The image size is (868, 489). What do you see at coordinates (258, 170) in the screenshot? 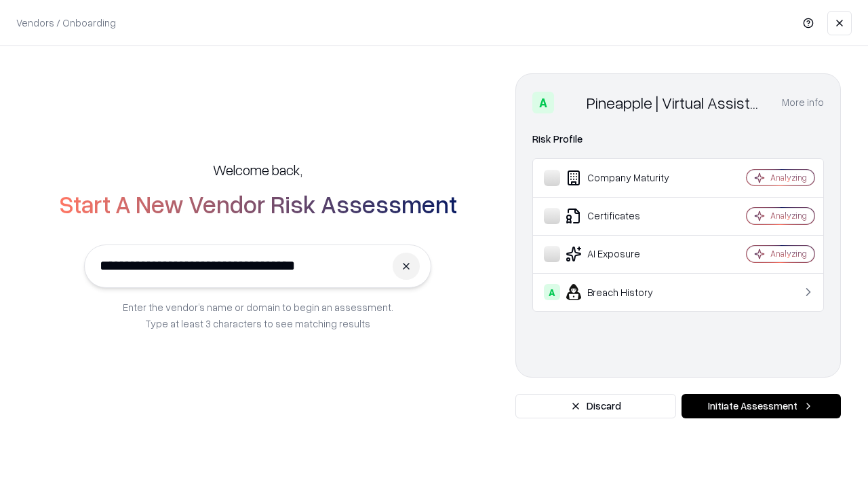
I see `h5: Welcome back,` at bounding box center [258, 170].